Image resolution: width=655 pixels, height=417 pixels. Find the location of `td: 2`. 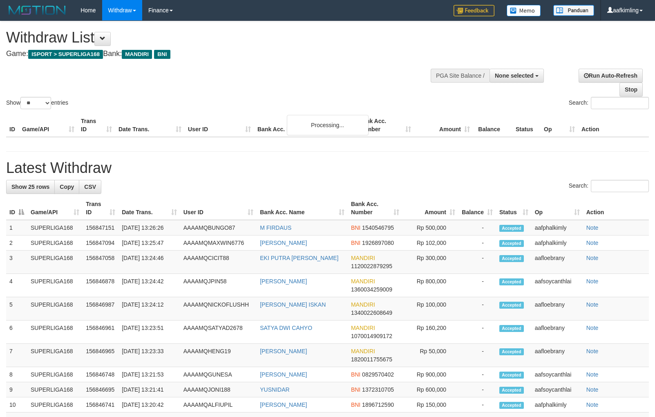

td: 2 is located at coordinates (17, 243).